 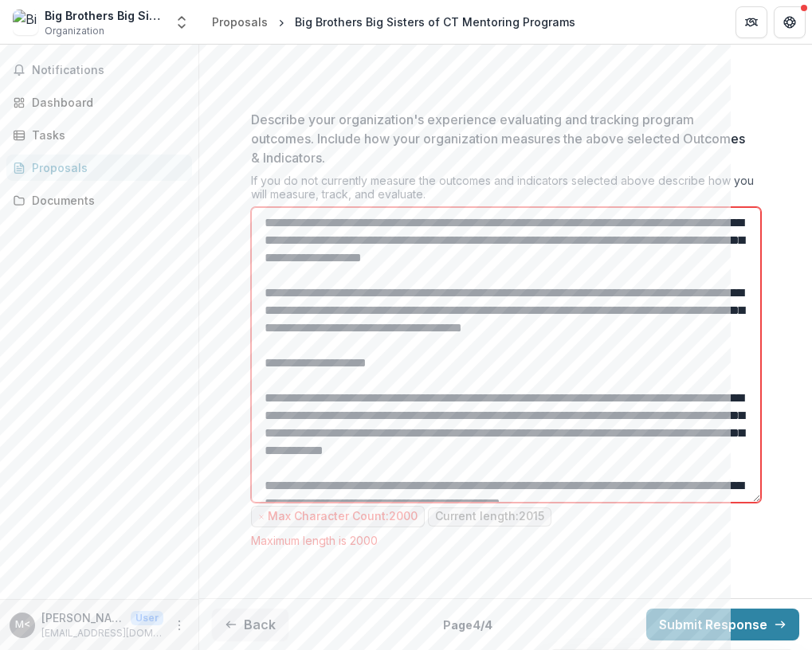 I want to click on p: User, so click(x=146, y=619).